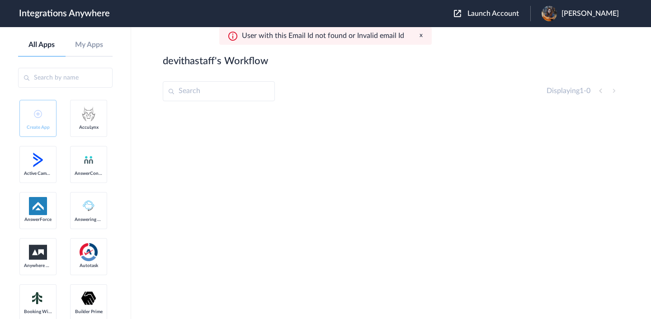  I want to click on span: Builder Prime, so click(89, 312).